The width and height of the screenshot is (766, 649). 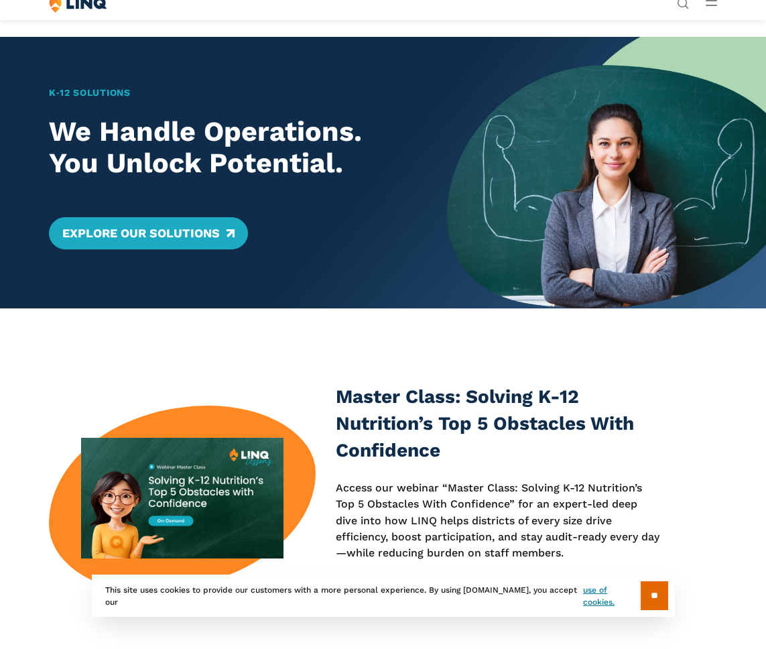 What do you see at coordinates (611, 596) in the screenshot?
I see `a: use of cookies.` at bounding box center [611, 596].